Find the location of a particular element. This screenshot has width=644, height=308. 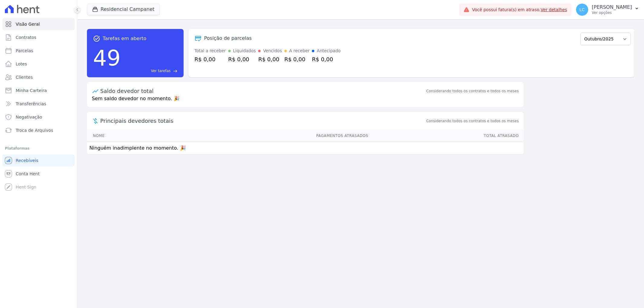

button: Residencial Campanet is located at coordinates (123, 9).